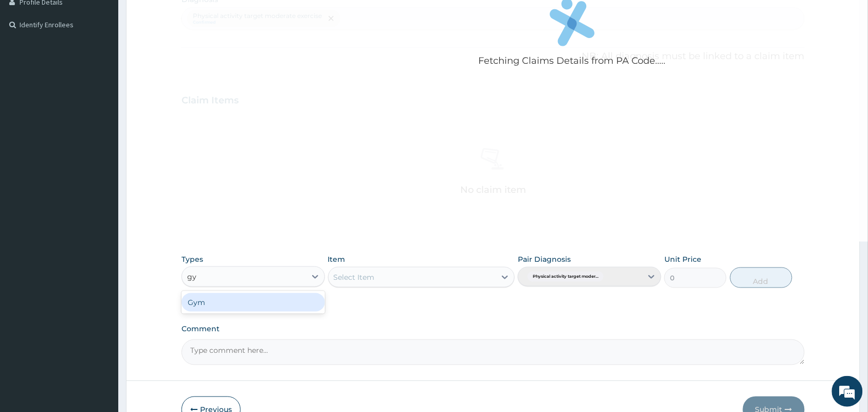  What do you see at coordinates (31, 64) in the screenshot?
I see `img: d_794563401_company_1708531726252_794563401` at bounding box center [31, 64].